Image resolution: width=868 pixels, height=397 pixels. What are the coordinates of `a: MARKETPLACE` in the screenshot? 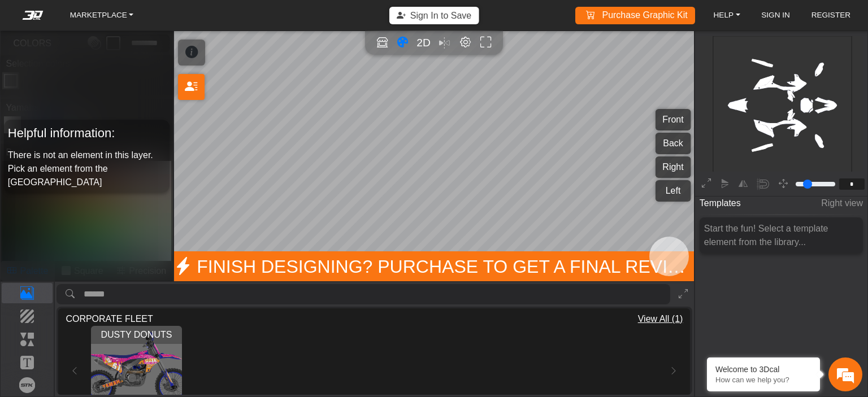 It's located at (102, 15).